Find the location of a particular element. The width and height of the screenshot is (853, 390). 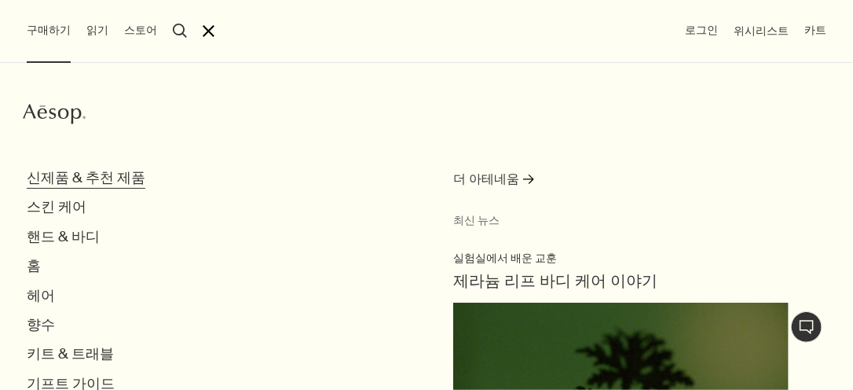

button: 스토어 is located at coordinates (141, 31).